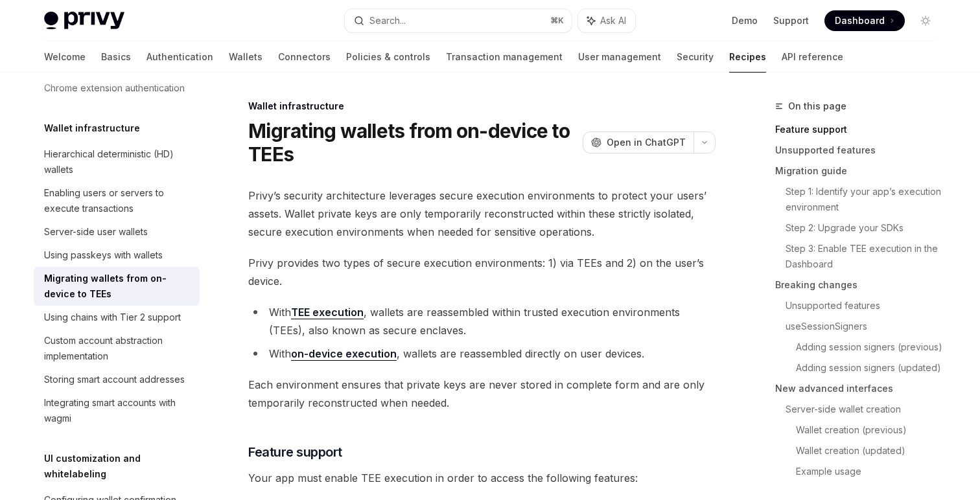 The height and width of the screenshot is (500, 980). What do you see at coordinates (118, 349) in the screenshot?
I see `div: Custom account abstraction implementation` at bounding box center [118, 349].